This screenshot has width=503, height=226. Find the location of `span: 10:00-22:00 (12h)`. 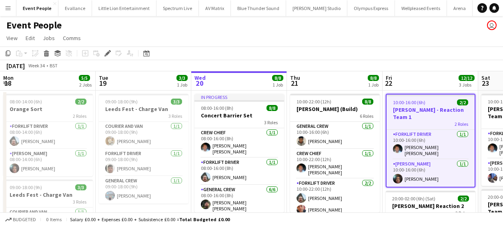

span: 10:00-22:00 (12h) is located at coordinates (314, 101).